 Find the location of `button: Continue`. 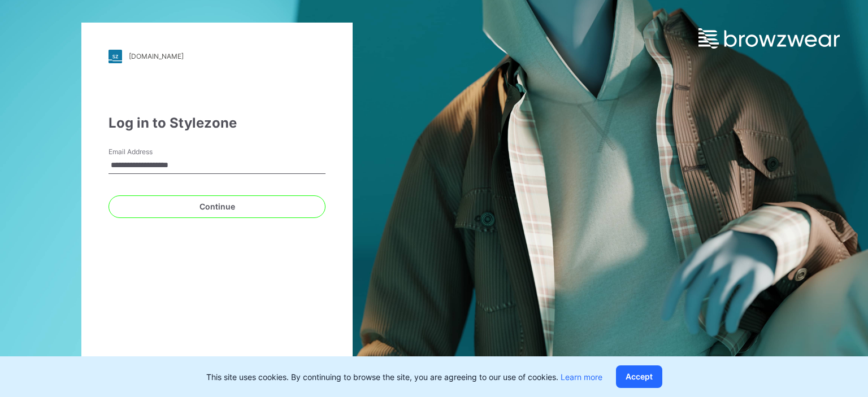

button: Continue is located at coordinates (217, 207).